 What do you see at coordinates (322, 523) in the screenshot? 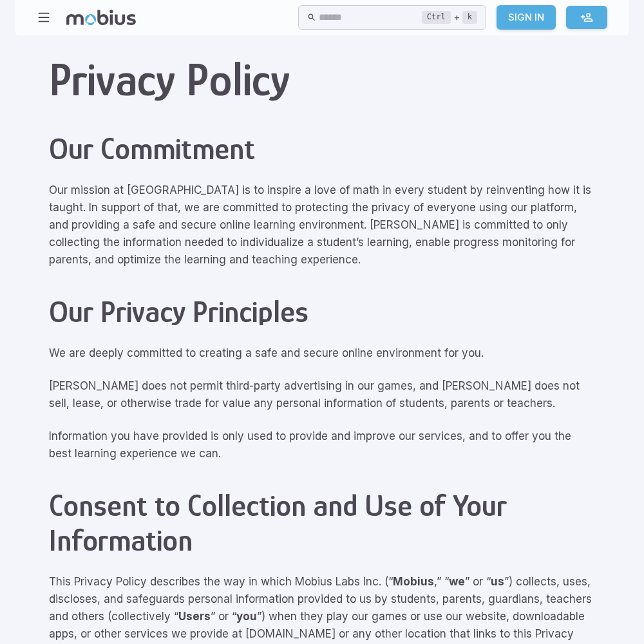
I see `h2: Consent to Collection and Use of Your Information` at bounding box center [322, 523].